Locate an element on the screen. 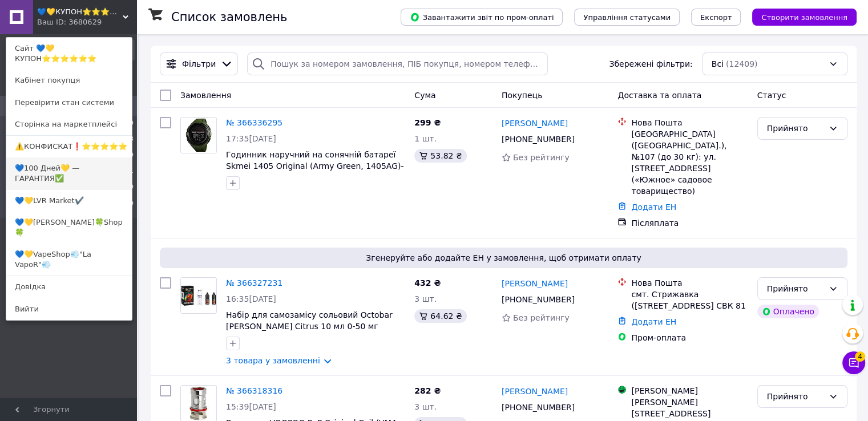 The image size is (868, 421). span: (12409) is located at coordinates (741, 64).